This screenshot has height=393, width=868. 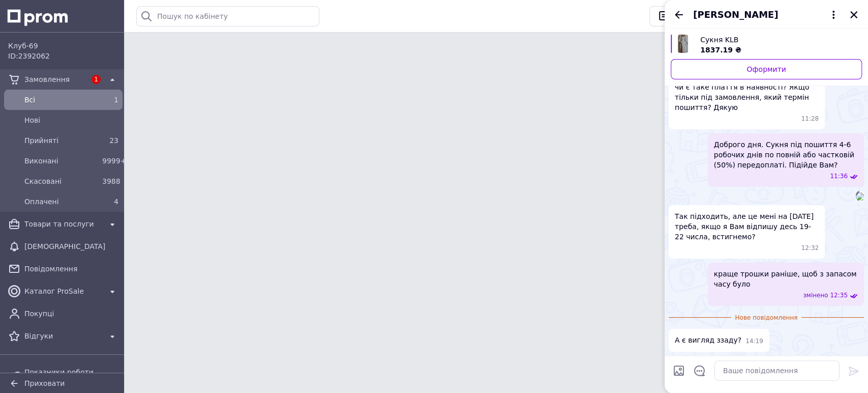 What do you see at coordinates (114, 141) in the screenshot?
I see `span: 23` at bounding box center [114, 141].